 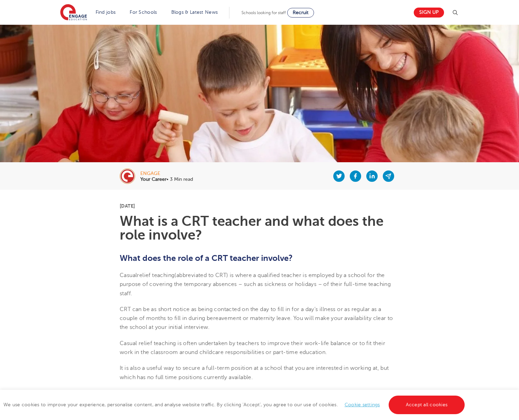 I want to click on a: For Schools, so click(x=143, y=12).